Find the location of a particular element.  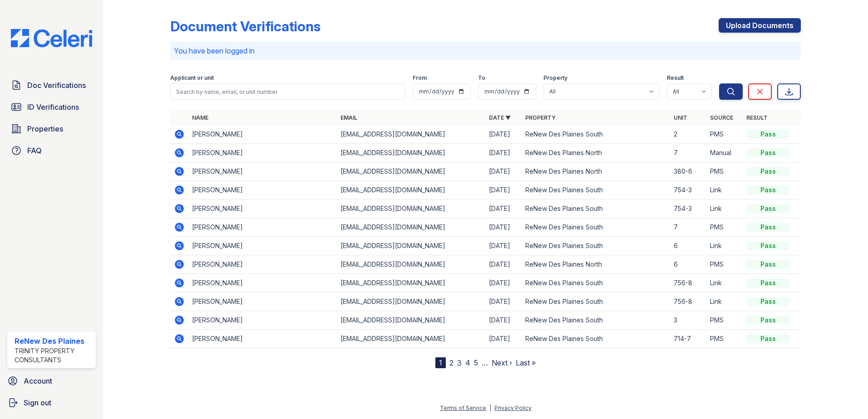

a: Email is located at coordinates (349, 118).